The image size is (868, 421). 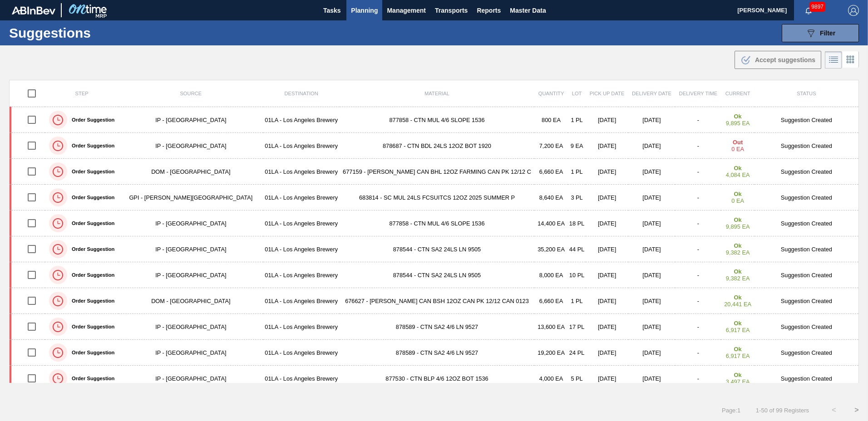 What do you see at coordinates (817, 7) in the screenshot?
I see `span: 9897` at bounding box center [817, 7].